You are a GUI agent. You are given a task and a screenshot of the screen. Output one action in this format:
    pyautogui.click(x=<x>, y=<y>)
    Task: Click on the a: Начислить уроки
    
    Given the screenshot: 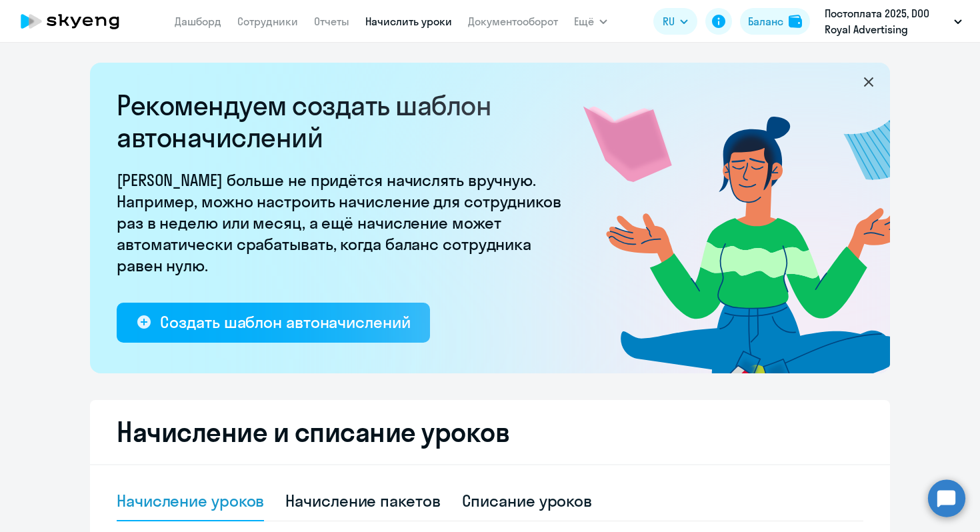 What is the action you would take?
    pyautogui.click(x=409, y=22)
    